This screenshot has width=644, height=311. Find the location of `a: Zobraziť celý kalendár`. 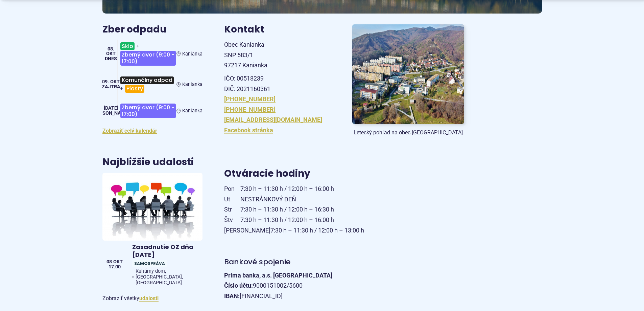

a: Zobraziť celý kalendár is located at coordinates (130, 131).